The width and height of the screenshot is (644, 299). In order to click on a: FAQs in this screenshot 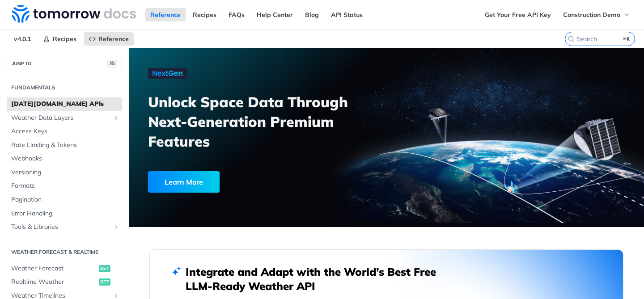, I will do `click(236, 15)`.